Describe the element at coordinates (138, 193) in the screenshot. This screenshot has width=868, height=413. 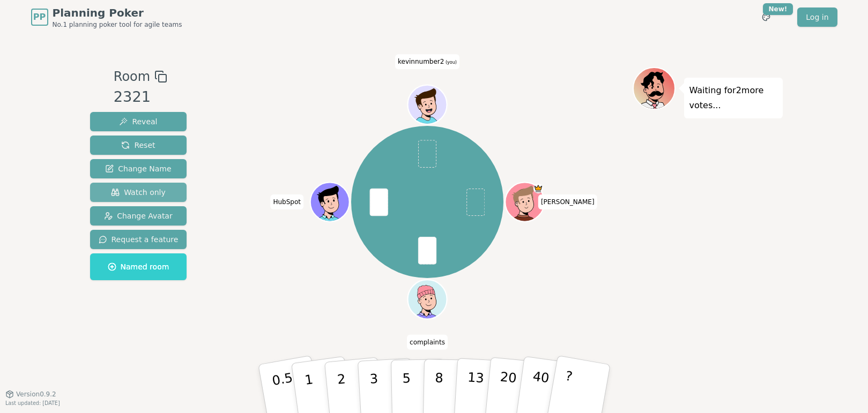
I see `span: Watch only` at that location.